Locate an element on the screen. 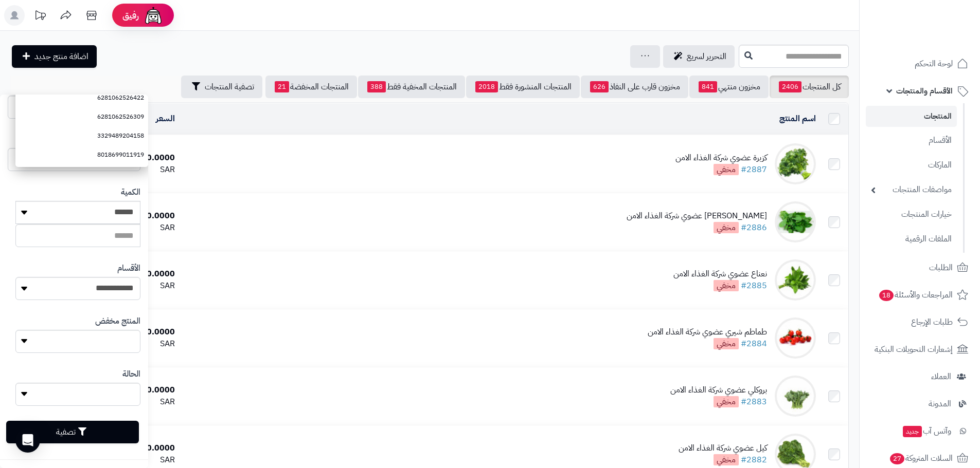 This screenshot has width=980, height=468. a: المنتجات is located at coordinates (911, 116).